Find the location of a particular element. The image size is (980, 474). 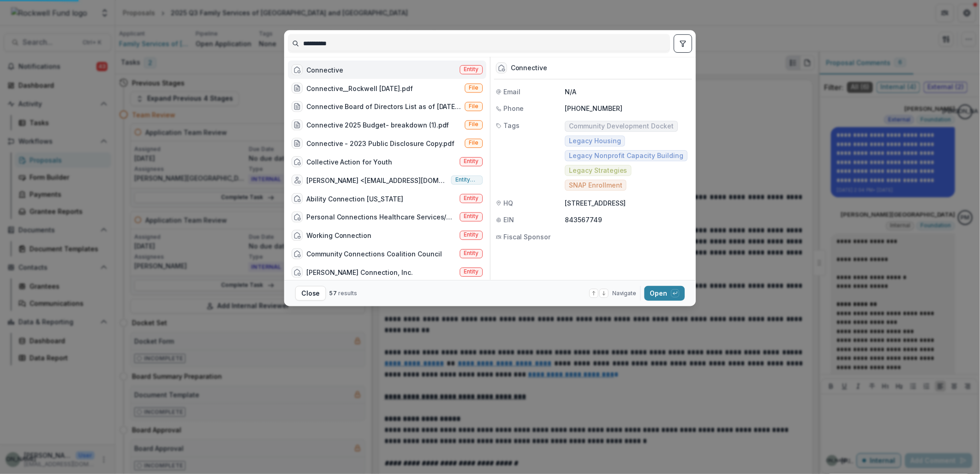

button: toggle filters is located at coordinates (683, 44).